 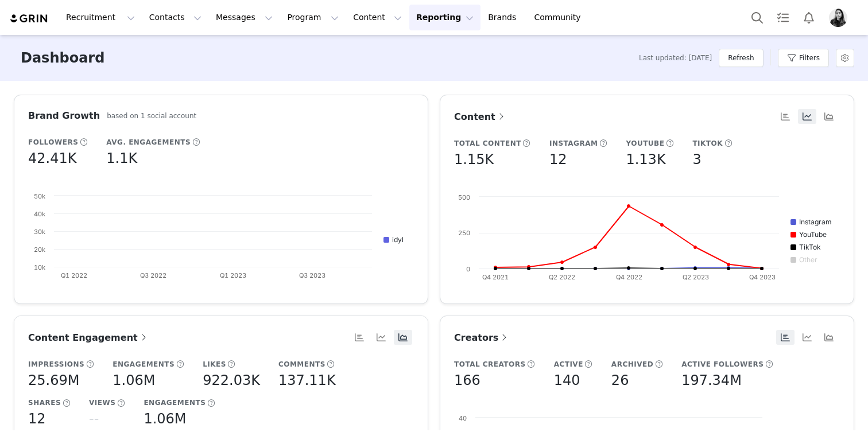 I want to click on button: Contacts, so click(x=175, y=17).